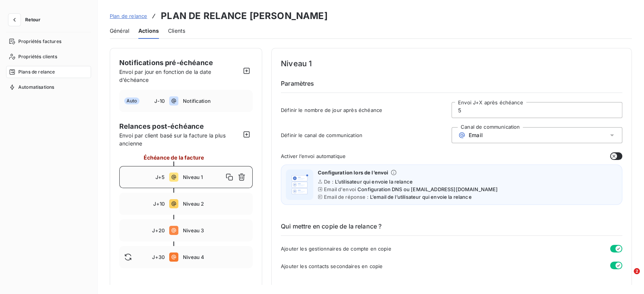 The width and height of the screenshot is (644, 294). Describe the element at coordinates (159, 204) in the screenshot. I see `span: J+10` at that location.